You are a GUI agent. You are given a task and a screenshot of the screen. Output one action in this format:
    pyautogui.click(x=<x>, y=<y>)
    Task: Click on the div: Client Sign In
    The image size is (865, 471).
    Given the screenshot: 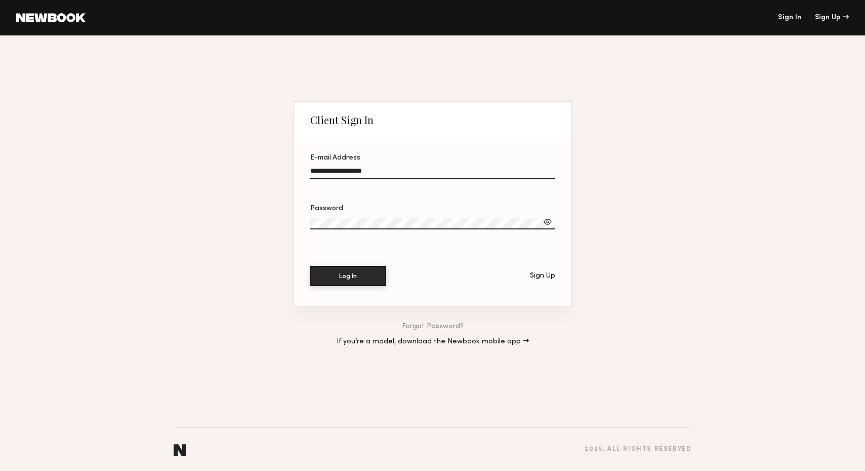 What is the action you would take?
    pyautogui.click(x=342, y=120)
    